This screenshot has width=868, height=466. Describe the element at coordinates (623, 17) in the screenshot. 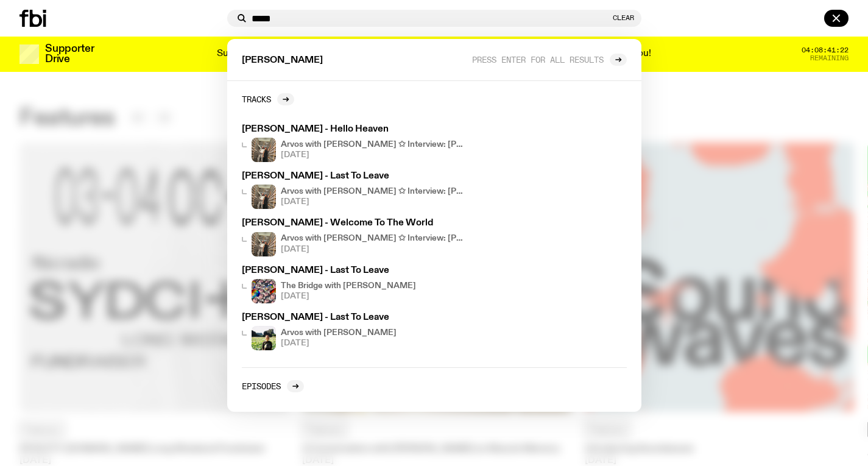

I see `button: Clear` at that location.